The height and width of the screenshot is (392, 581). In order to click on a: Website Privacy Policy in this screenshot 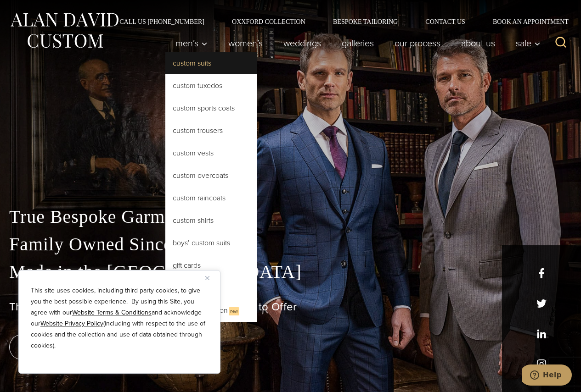, I will do `click(71, 323)`.